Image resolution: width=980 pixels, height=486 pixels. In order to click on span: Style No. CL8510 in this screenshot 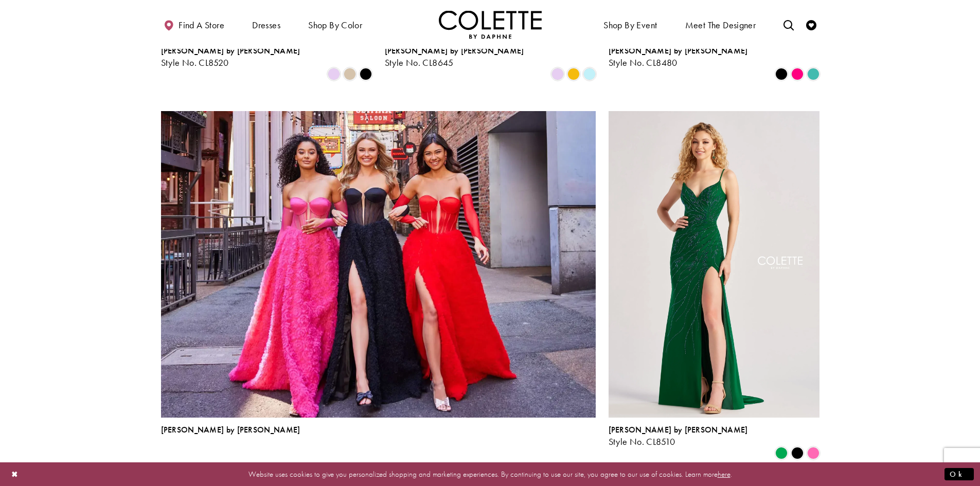, I will do `click(642, 442)`.